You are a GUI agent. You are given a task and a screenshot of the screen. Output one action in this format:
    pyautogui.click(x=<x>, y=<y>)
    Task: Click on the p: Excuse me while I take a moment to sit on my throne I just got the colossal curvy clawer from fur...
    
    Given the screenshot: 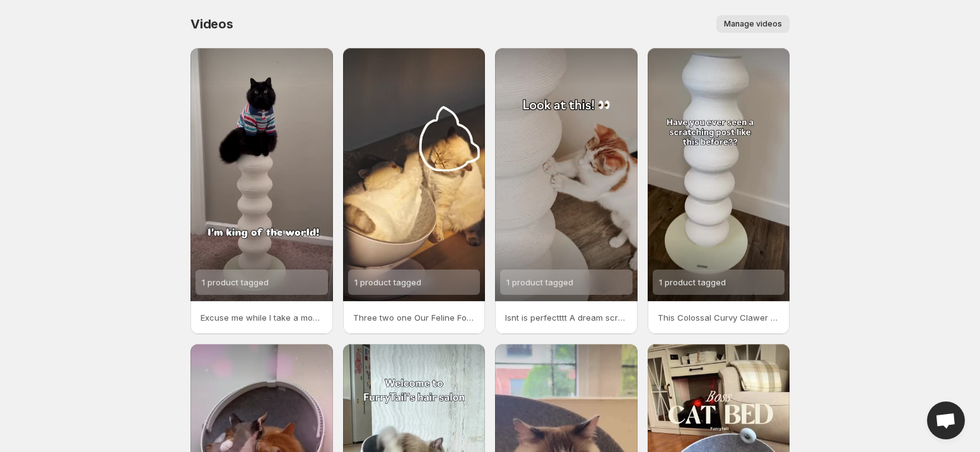 What is the action you would take?
    pyautogui.click(x=261, y=318)
    